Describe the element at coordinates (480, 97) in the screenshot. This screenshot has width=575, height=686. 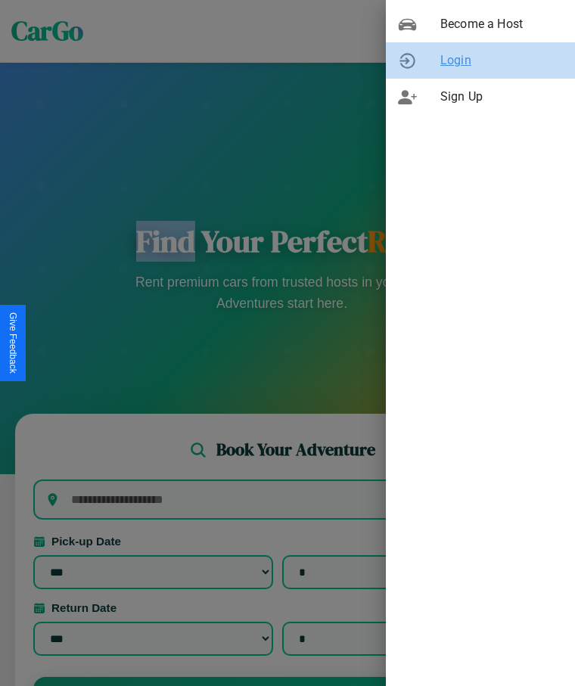
I see `div: Sign Up` at that location.